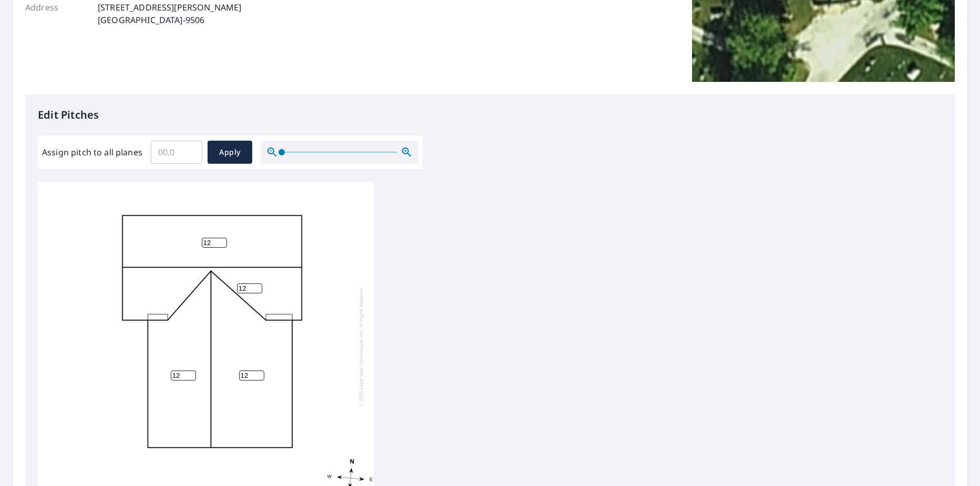 The width and height of the screenshot is (980, 486). I want to click on label: Assign pitch to all planes, so click(92, 152).